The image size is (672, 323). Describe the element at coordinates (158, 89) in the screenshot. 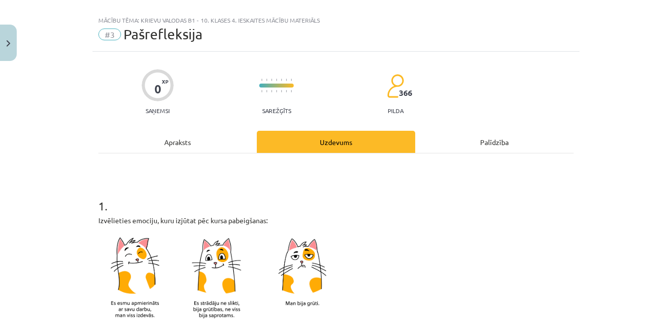

I see `div: 0` at that location.